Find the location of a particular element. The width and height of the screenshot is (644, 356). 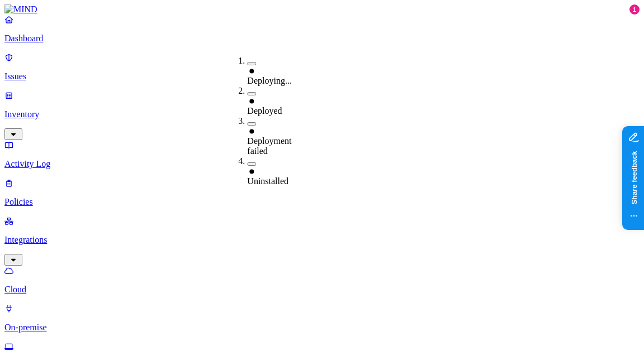

span: Deploying... is located at coordinates (270, 80).